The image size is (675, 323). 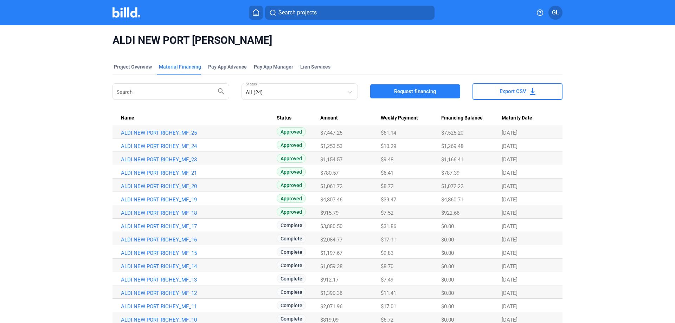 I want to click on span: $819.09, so click(x=329, y=320).